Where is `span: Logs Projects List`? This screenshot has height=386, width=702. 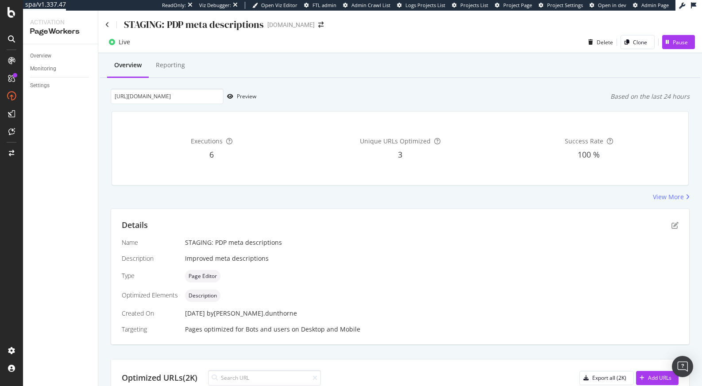
span: Logs Projects List is located at coordinates (425, 5).